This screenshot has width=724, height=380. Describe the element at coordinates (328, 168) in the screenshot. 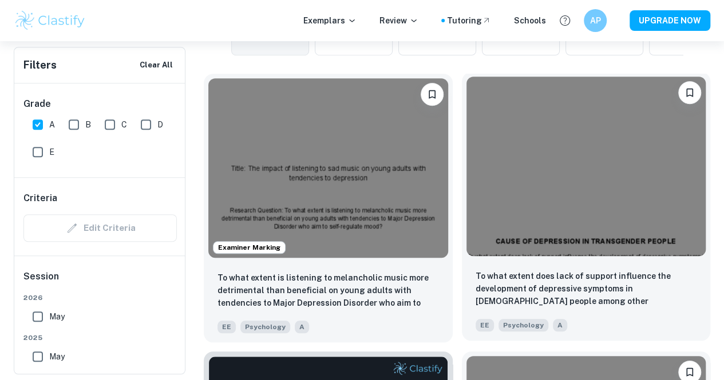

I see `img: Psychology EE example thumbnail: To what extent is listening to melanchol` at that location.